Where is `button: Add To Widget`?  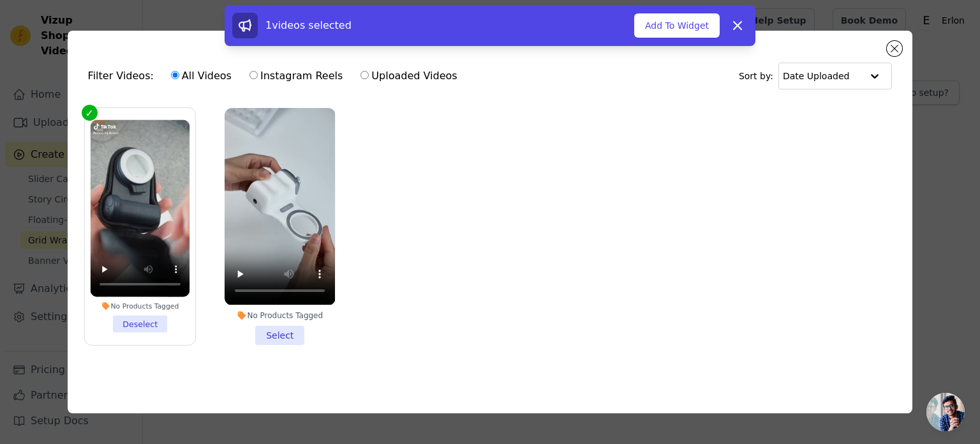 button: Add To Widget is located at coordinates (677, 26).